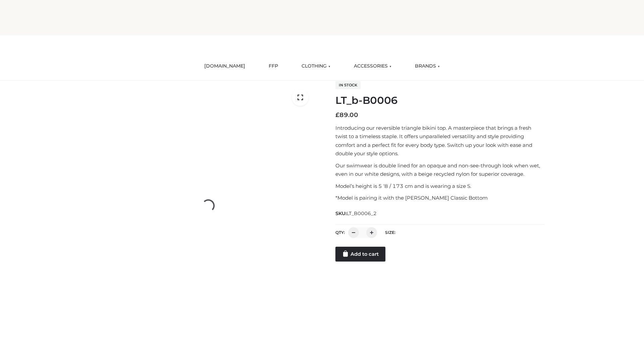 This screenshot has width=644, height=363. What do you see at coordinates (347, 115) in the screenshot?
I see `bdi: 89.00` at bounding box center [347, 115].